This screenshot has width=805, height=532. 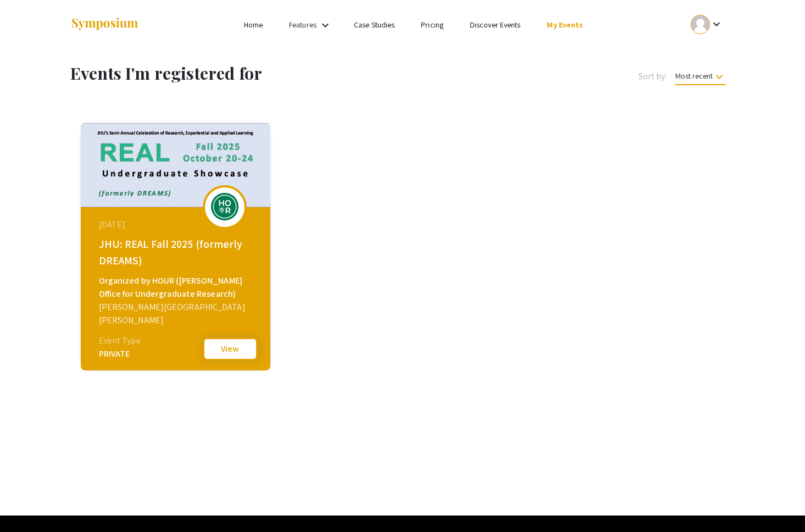 What do you see at coordinates (303, 24) in the screenshot?
I see `a: Features` at bounding box center [303, 24].